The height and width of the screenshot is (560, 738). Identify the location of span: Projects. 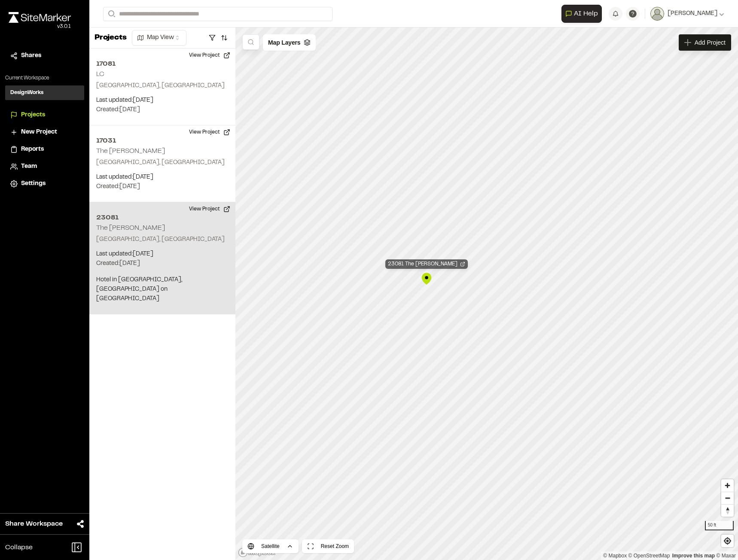
(33, 115).